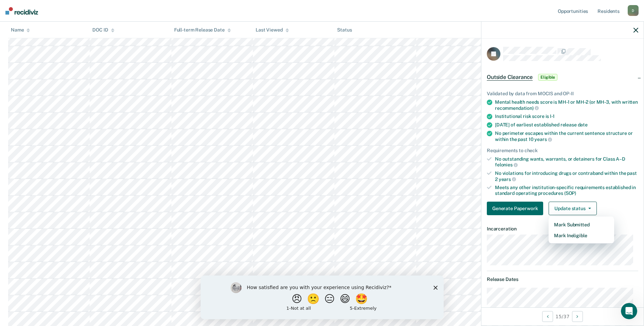 Image resolution: width=644 pixels, height=326 pixels. What do you see at coordinates (563, 229) in the screenshot?
I see `dt: Incarceration` at bounding box center [563, 229].